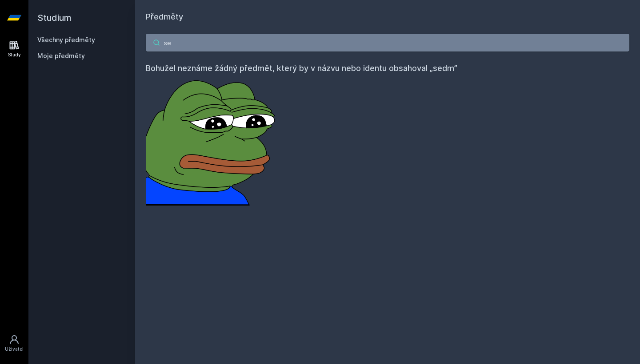 Image resolution: width=640 pixels, height=364 pixels. What do you see at coordinates (14, 349) in the screenshot?
I see `div: Uživatel` at bounding box center [14, 349].